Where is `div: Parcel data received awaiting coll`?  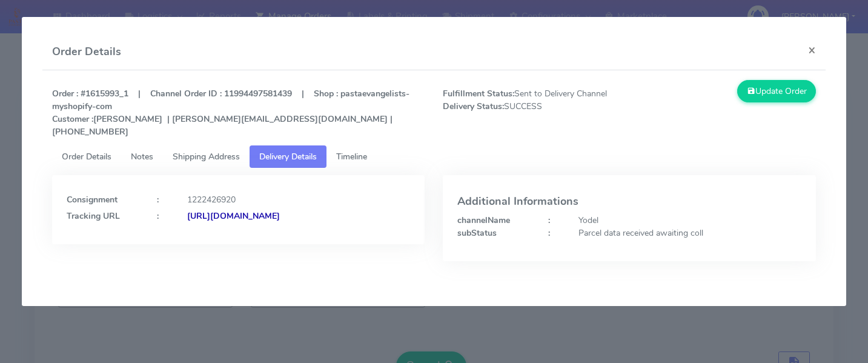
div: Parcel data received awaiting coll is located at coordinates (690, 232).